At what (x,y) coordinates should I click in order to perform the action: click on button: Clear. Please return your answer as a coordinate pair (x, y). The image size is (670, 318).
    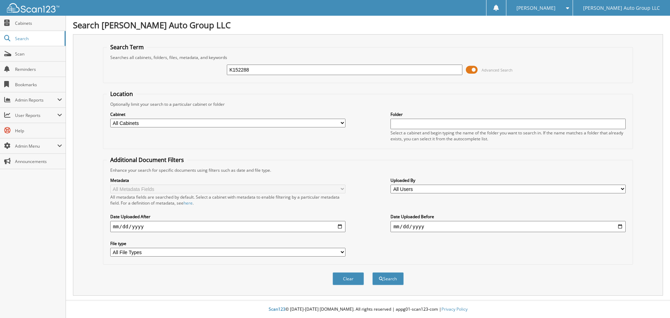
    Looking at the image, I should click on (348, 279).